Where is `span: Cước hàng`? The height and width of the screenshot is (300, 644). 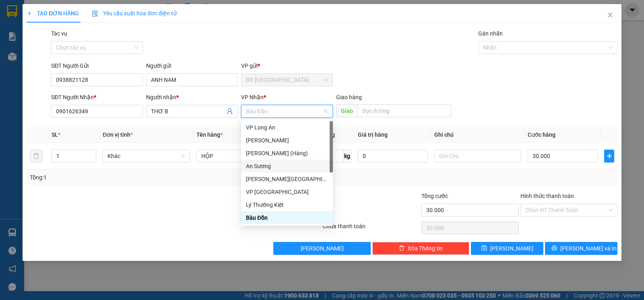
span: Cước hàng is located at coordinates (542, 134).